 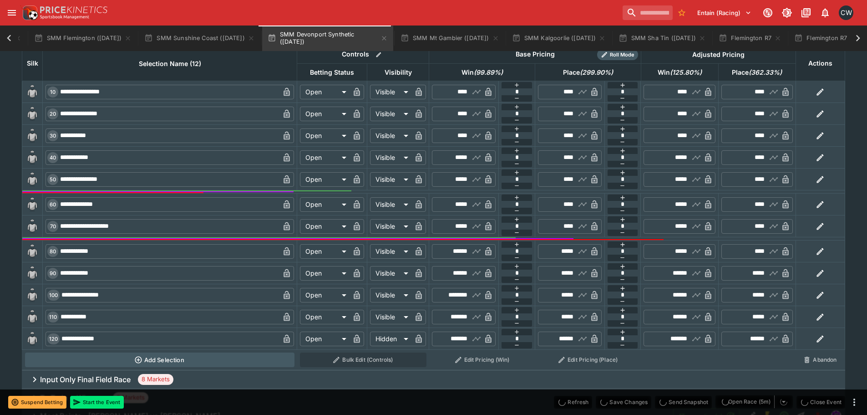 I want to click on th: Adjusted Pricing, so click(x=718, y=54).